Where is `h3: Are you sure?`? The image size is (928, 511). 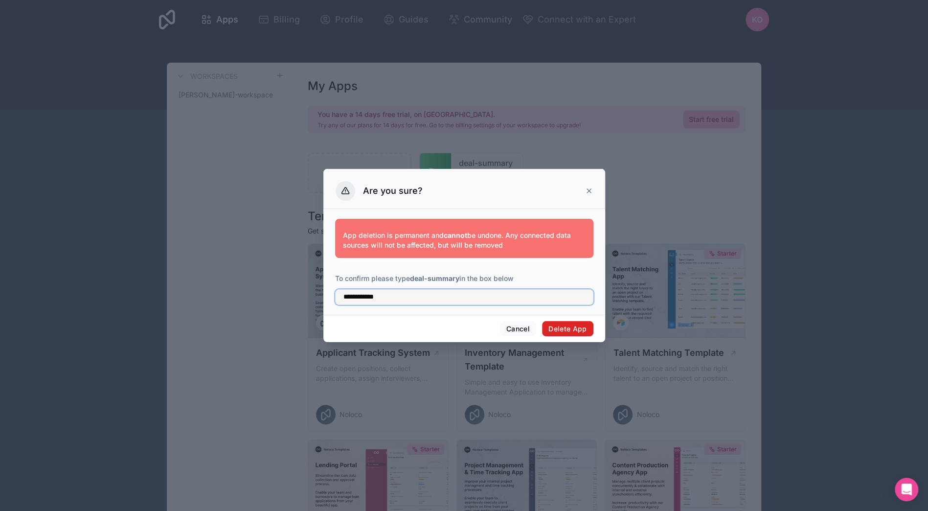 h3: Are you sure? is located at coordinates (393, 191).